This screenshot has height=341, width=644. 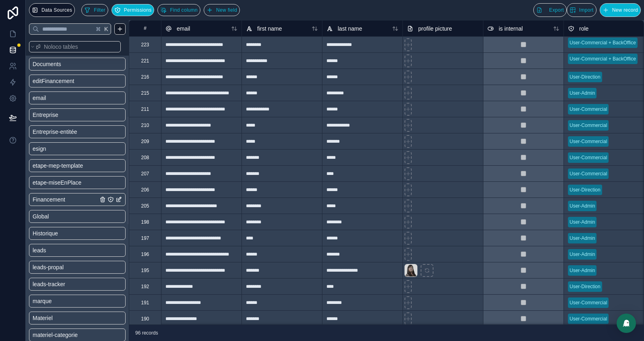 I want to click on span: Entreprise, so click(x=46, y=115).